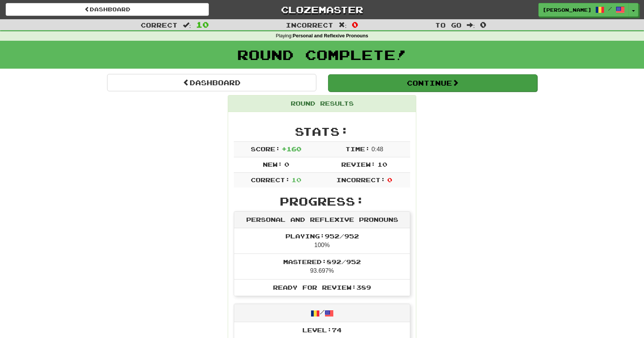  I want to click on span: Mastered: 892 / 952, so click(322, 261).